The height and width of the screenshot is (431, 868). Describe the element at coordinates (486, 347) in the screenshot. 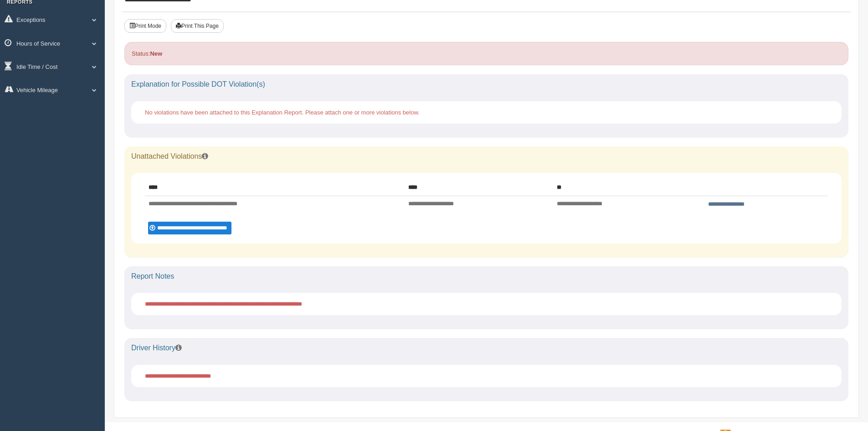

I see `div: Driver History` at that location.